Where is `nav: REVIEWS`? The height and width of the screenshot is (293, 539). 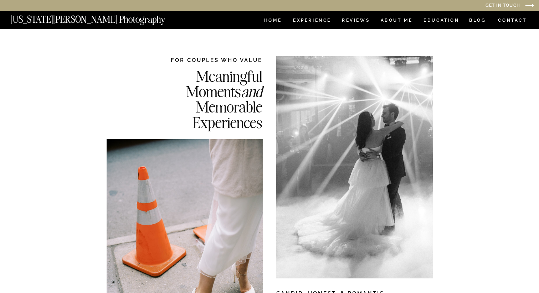
nav: REVIEWS is located at coordinates (355, 21).